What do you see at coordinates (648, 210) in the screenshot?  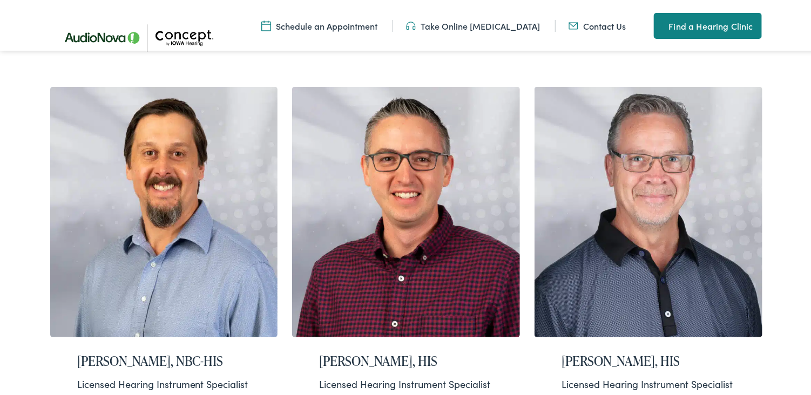 I see `img: Greg Klauer a hearing instrument specialist at Concept of Iowa Hearing in Dubuque, Iowa.` at bounding box center [648, 210].